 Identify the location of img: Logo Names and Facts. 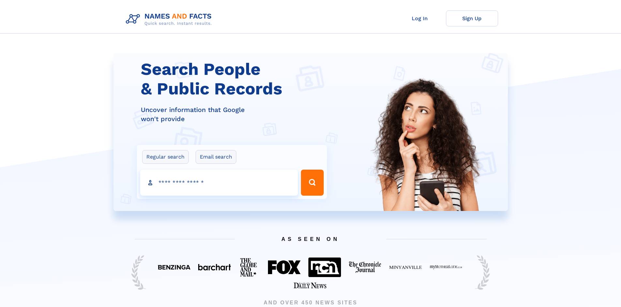
(170, 19).